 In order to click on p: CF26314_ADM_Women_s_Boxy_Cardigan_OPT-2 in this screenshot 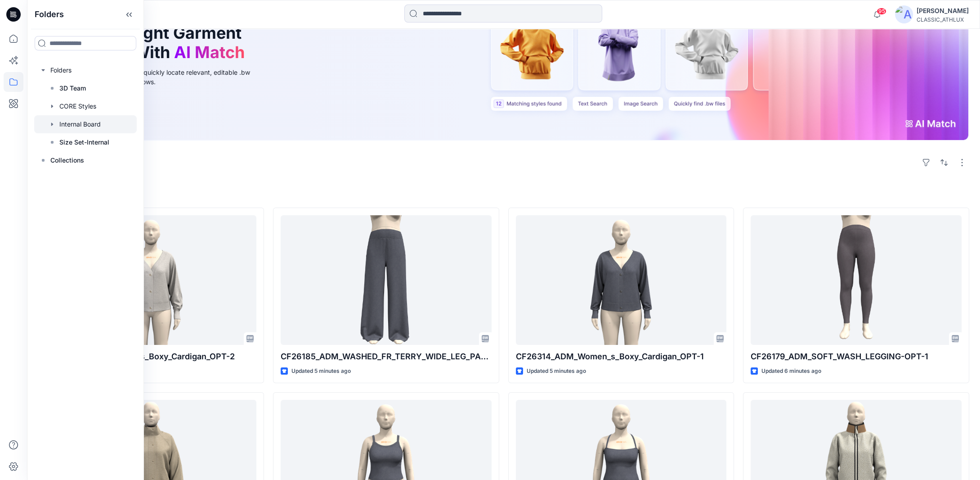, I will do `click(151, 357)`.